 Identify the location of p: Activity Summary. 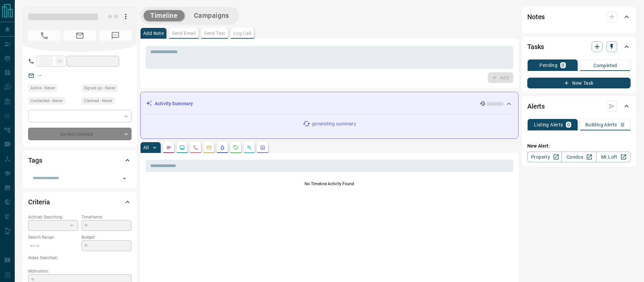
(174, 103).